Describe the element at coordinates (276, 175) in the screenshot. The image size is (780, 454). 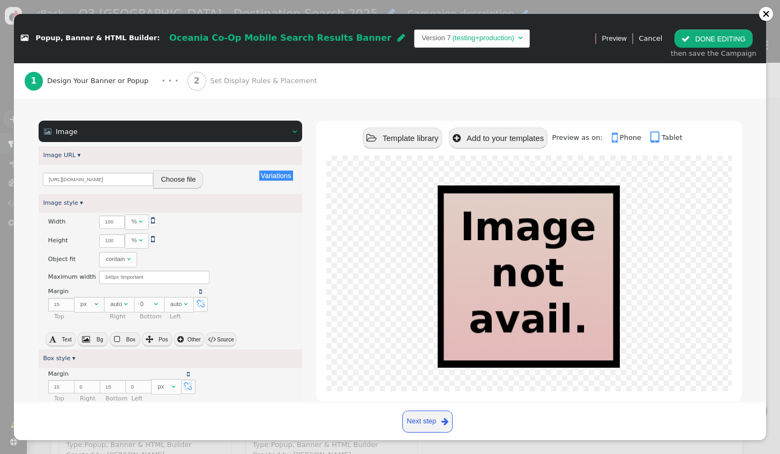
I see `button: Variations` at that location.